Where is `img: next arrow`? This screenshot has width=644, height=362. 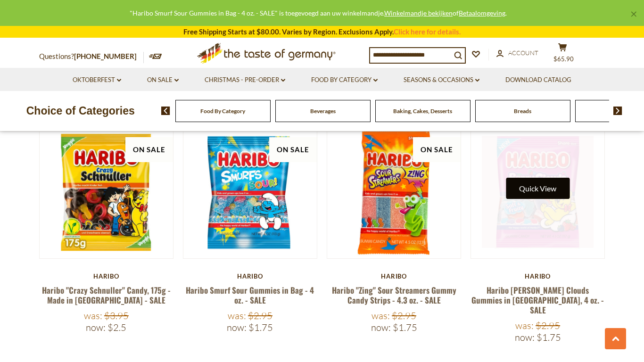
img: next arrow is located at coordinates (618, 111).